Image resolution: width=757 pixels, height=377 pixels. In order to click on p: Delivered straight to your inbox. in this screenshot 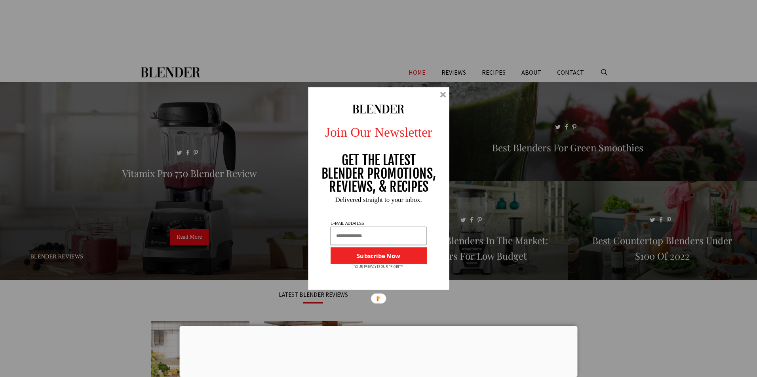, I will do `click(378, 200)`.